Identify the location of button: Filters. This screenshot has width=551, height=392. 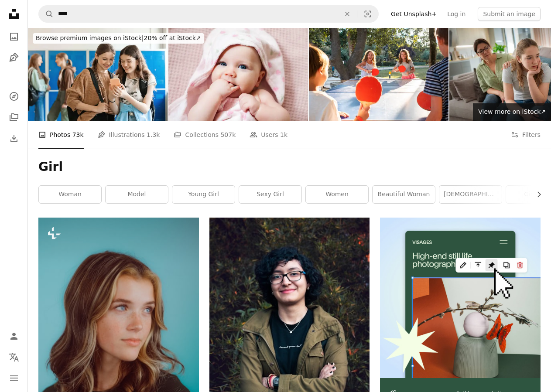
(526, 135).